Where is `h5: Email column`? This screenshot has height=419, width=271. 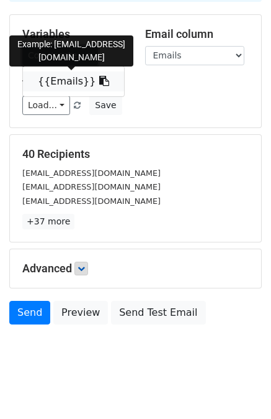
h5: Email column is located at coordinates (198, 34).